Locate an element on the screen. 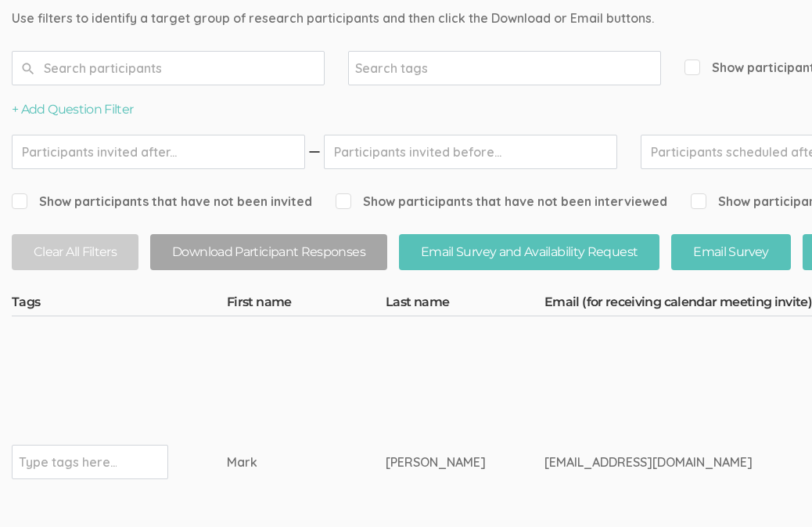 The height and width of the screenshot is (527, 812). img: dash.svg is located at coordinates (314, 152).